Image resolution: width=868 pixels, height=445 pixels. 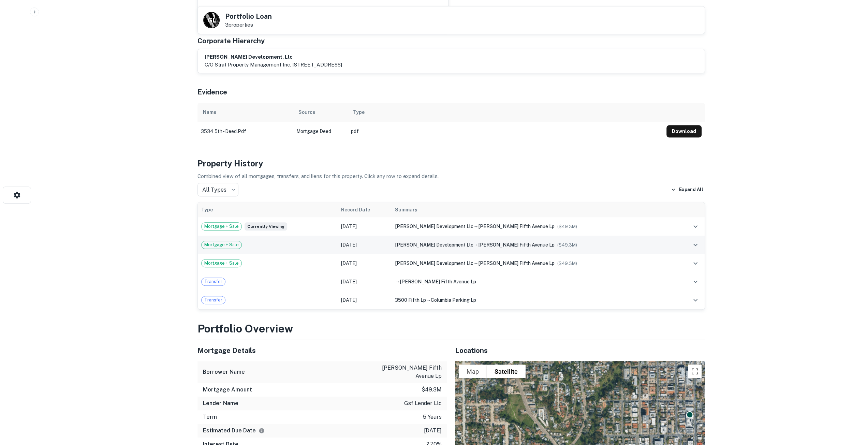 What do you see at coordinates (432, 390) in the screenshot?
I see `p: $49.3m` at bounding box center [432, 390].